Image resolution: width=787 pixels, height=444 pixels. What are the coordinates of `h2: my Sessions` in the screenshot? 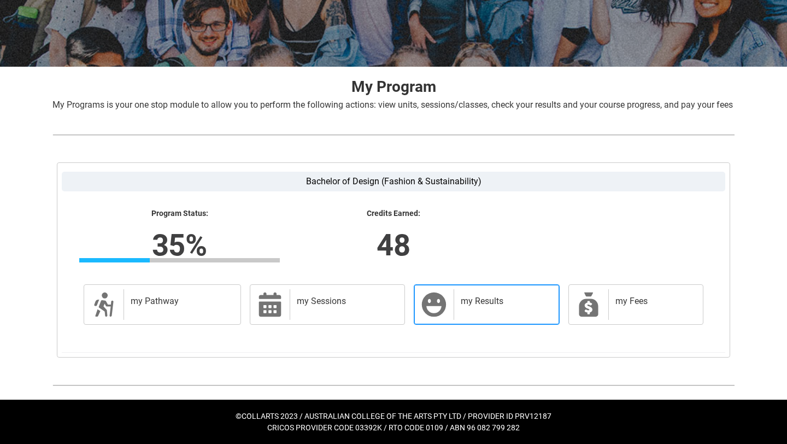 It's located at (345, 301).